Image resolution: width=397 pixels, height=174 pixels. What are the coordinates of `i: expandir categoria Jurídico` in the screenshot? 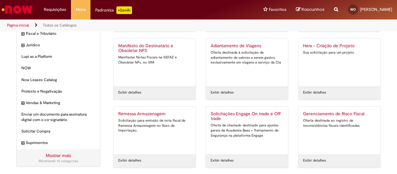 It's located at (23, 46).